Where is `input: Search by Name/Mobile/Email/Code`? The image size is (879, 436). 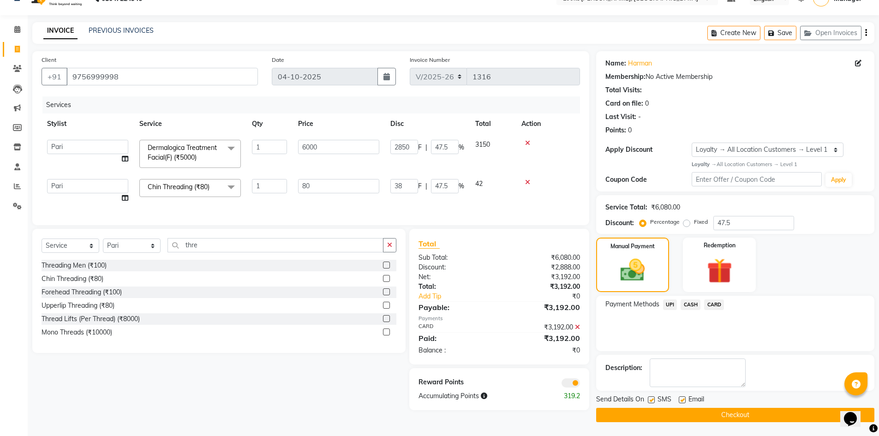
input: Search by Name/Mobile/Email/Code is located at coordinates (162, 77).